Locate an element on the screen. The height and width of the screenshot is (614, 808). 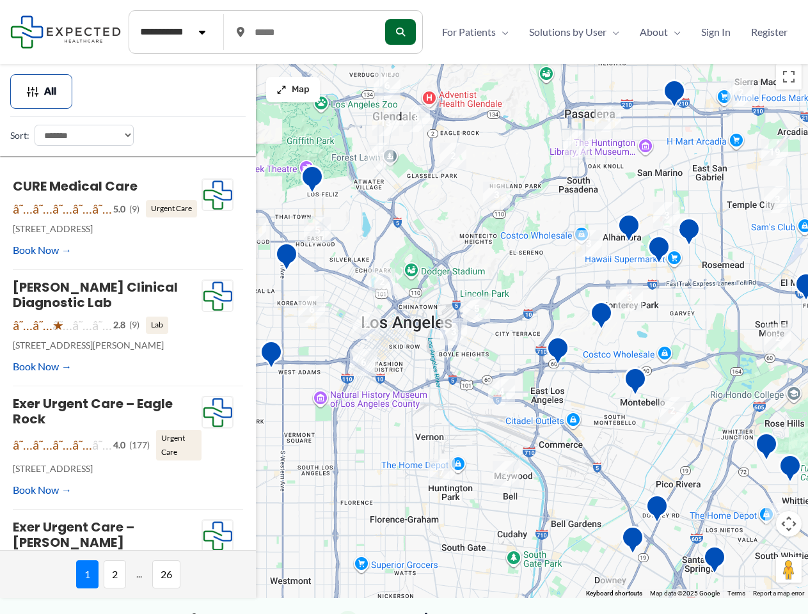
span: 2.8 is located at coordinates (119, 325).